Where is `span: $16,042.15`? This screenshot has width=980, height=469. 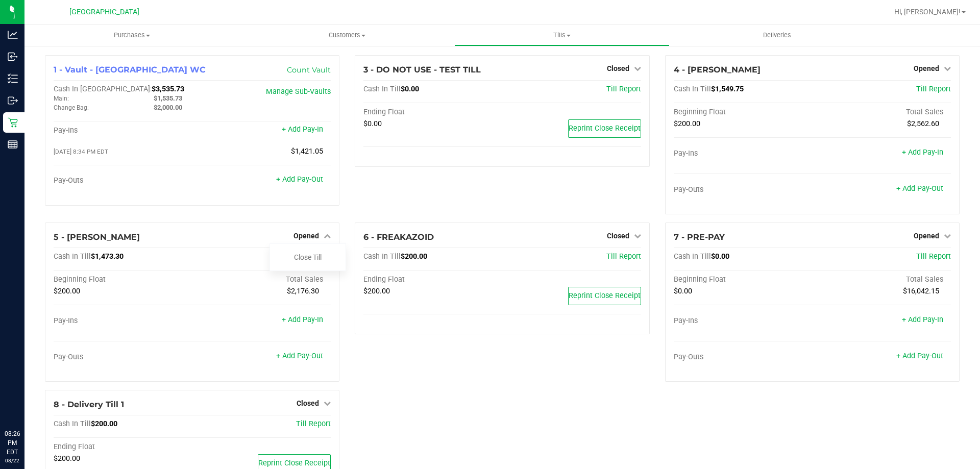
span: $16,042.15 is located at coordinates (920, 291).